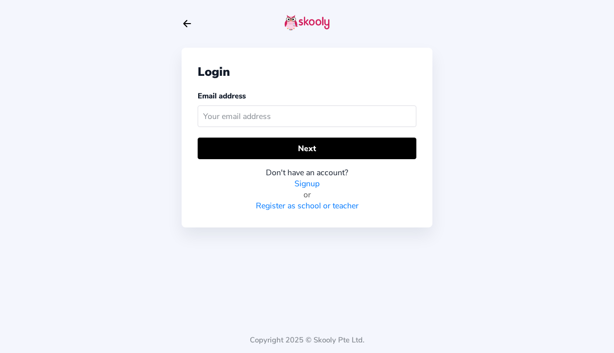 The height and width of the screenshot is (353, 614). Describe the element at coordinates (222, 96) in the screenshot. I see `label: Email address` at that location.